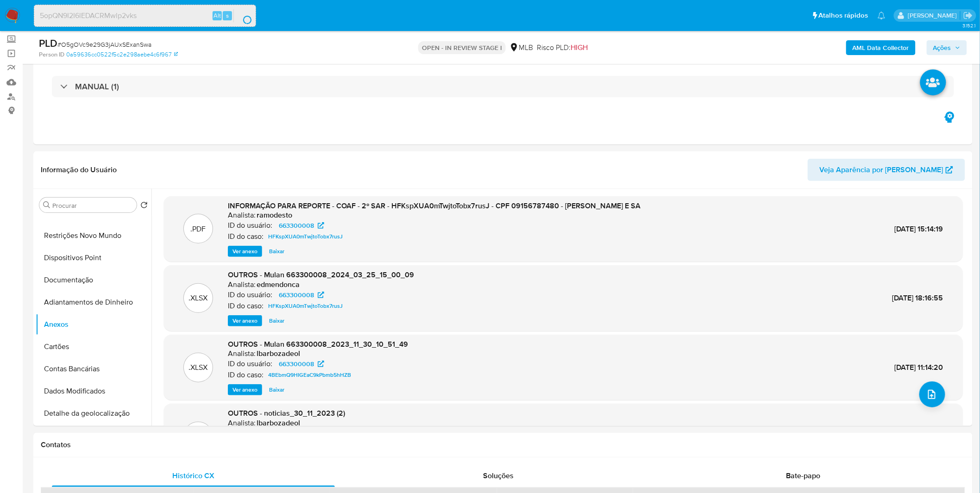  I want to click on button: Anexos, so click(94, 324).